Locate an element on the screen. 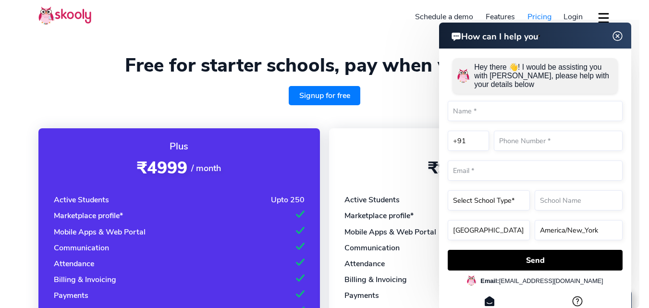 This screenshot has width=649, height=308. a: Schedule a demo is located at coordinates (444, 17).